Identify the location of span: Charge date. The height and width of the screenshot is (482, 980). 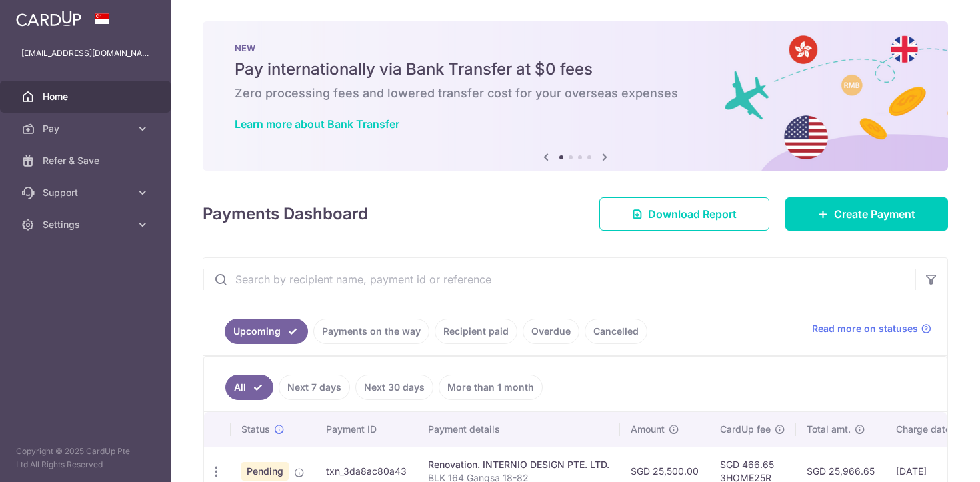
(923, 430).